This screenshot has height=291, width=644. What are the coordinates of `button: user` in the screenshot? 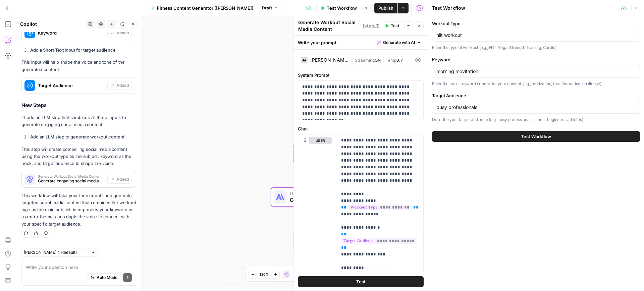 It's located at (320, 140).